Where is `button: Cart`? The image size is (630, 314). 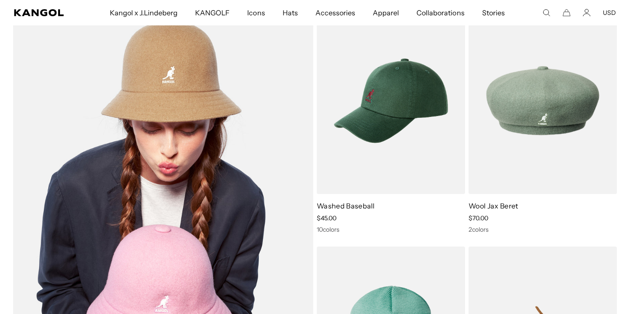 button: Cart is located at coordinates (566, 13).